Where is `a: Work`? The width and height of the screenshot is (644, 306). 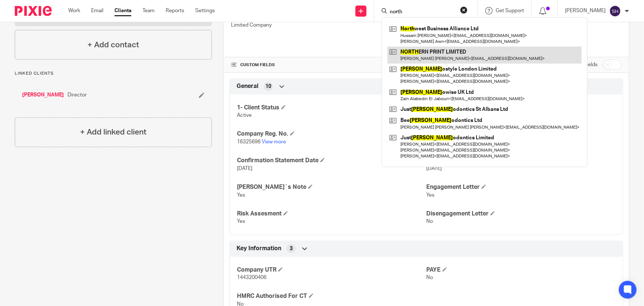 a: Work is located at coordinates (74, 11).